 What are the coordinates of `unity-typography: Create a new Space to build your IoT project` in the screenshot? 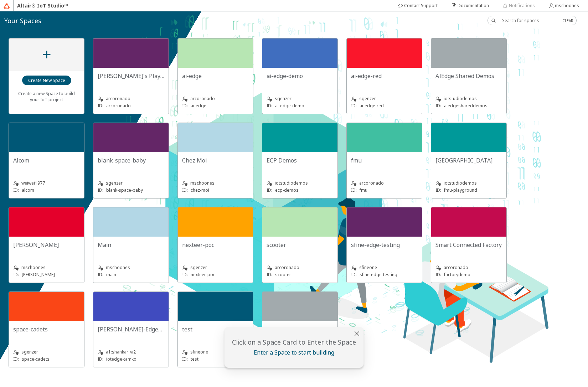 It's located at (46, 96).